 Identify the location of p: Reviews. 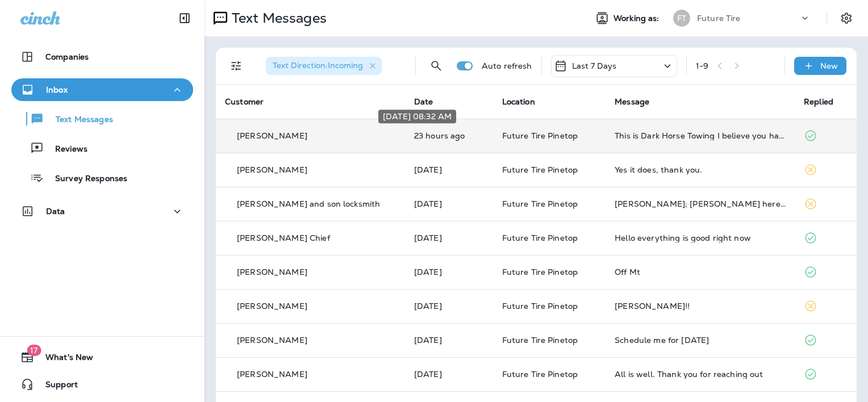
(66, 150).